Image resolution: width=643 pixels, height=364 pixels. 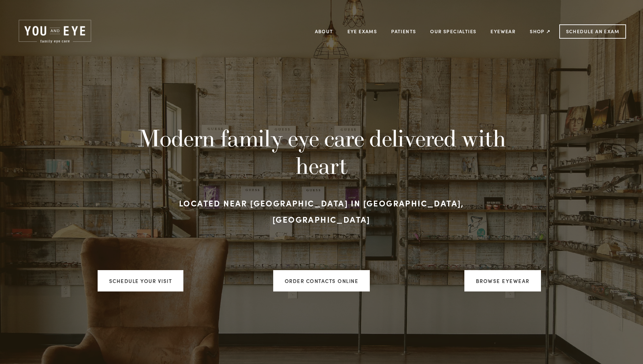 I want to click on h1: Modern family eye care delivered with heart, so click(x=322, y=152).